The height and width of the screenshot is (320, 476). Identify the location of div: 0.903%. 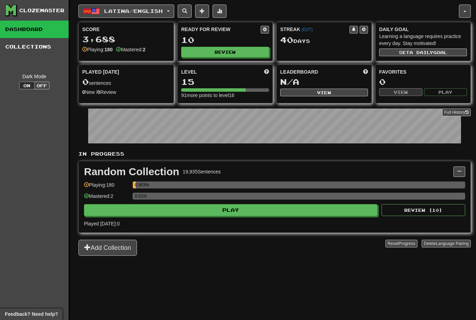
(135, 185).